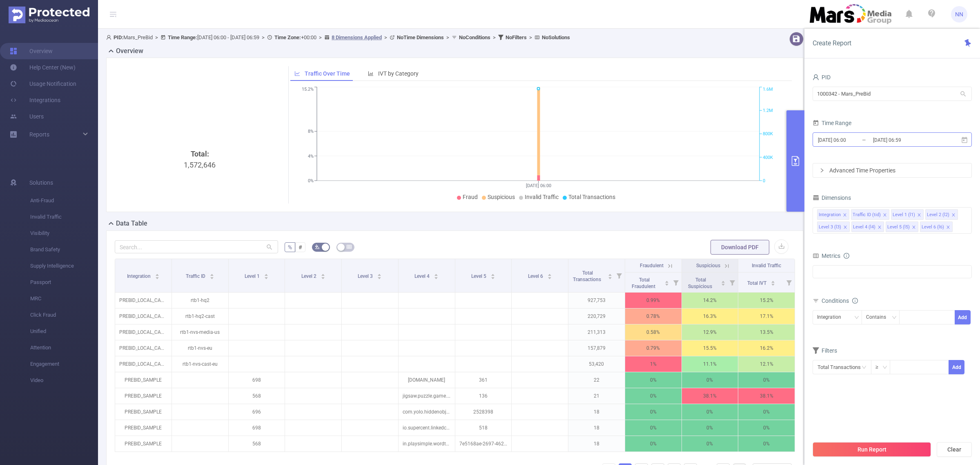  I want to click on p: 53,420, so click(596, 365).